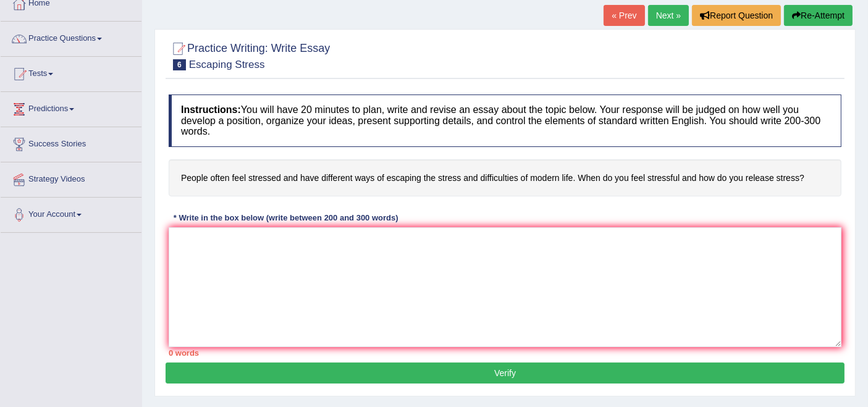 The image size is (868, 407). What do you see at coordinates (71, 37) in the screenshot?
I see `a: Practice Questions` at bounding box center [71, 37].